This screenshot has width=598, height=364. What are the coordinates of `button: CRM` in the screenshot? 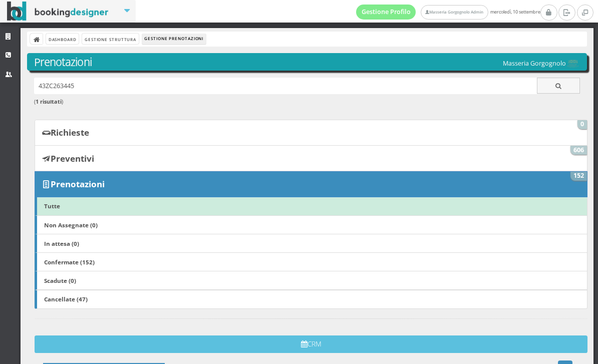 It's located at (311, 344).